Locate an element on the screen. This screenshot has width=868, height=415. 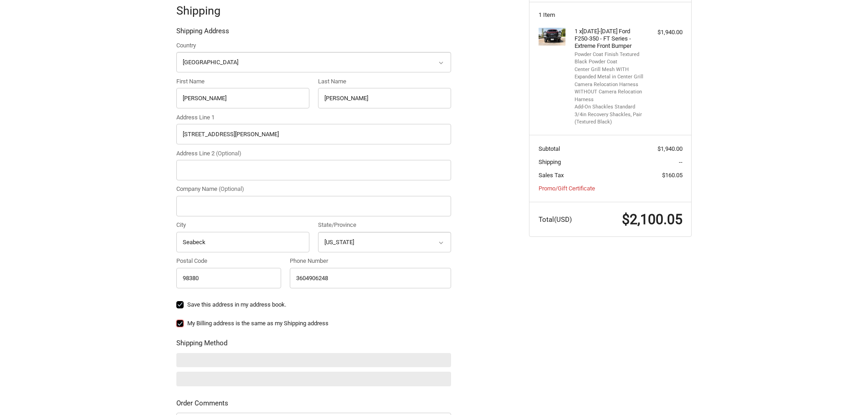
legend: Shipping Method is located at coordinates (202, 345).